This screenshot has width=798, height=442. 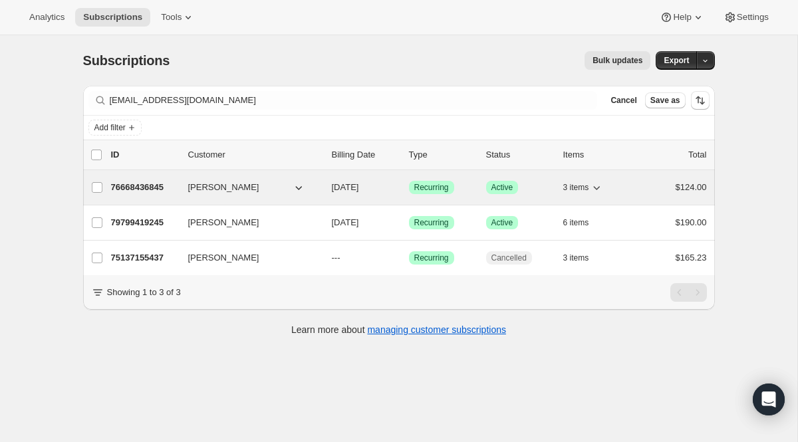 What do you see at coordinates (110, 128) in the screenshot?
I see `span: Add filter` at bounding box center [110, 128].